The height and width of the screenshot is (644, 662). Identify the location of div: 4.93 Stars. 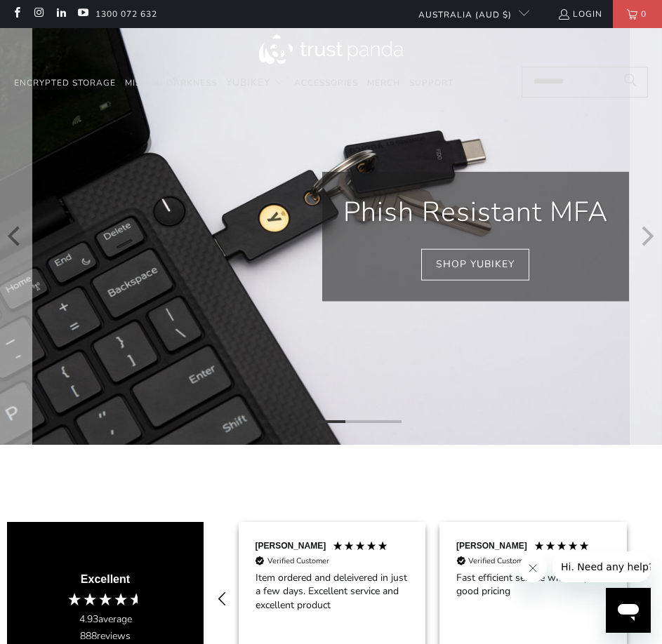
(106, 599).